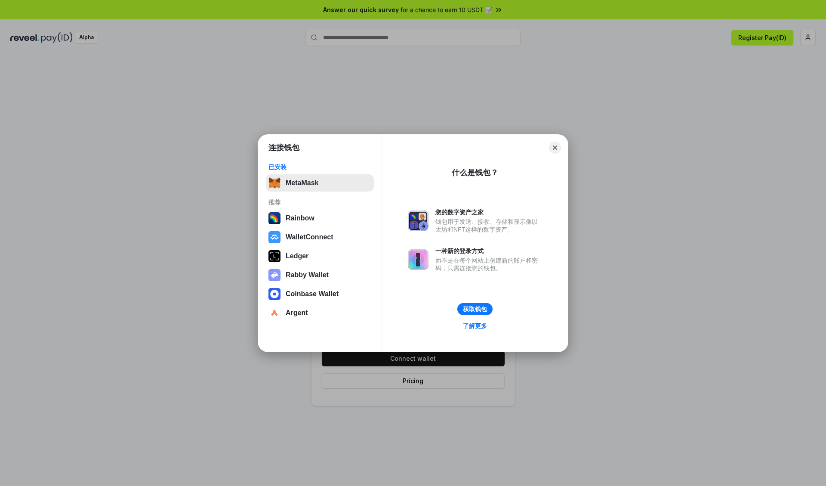 The height and width of the screenshot is (486, 826). I want to click on button: 获取钱包, so click(475, 309).